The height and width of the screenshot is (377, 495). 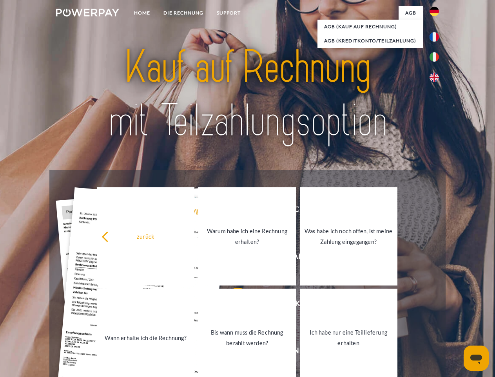 What do you see at coordinates (142, 13) in the screenshot?
I see `a: Home` at bounding box center [142, 13].